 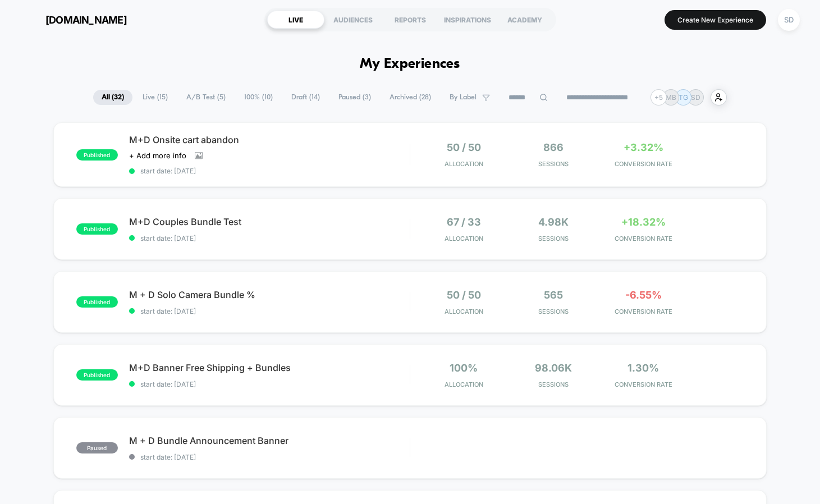 What do you see at coordinates (683, 97) in the screenshot?
I see `p: TG` at bounding box center [683, 97].